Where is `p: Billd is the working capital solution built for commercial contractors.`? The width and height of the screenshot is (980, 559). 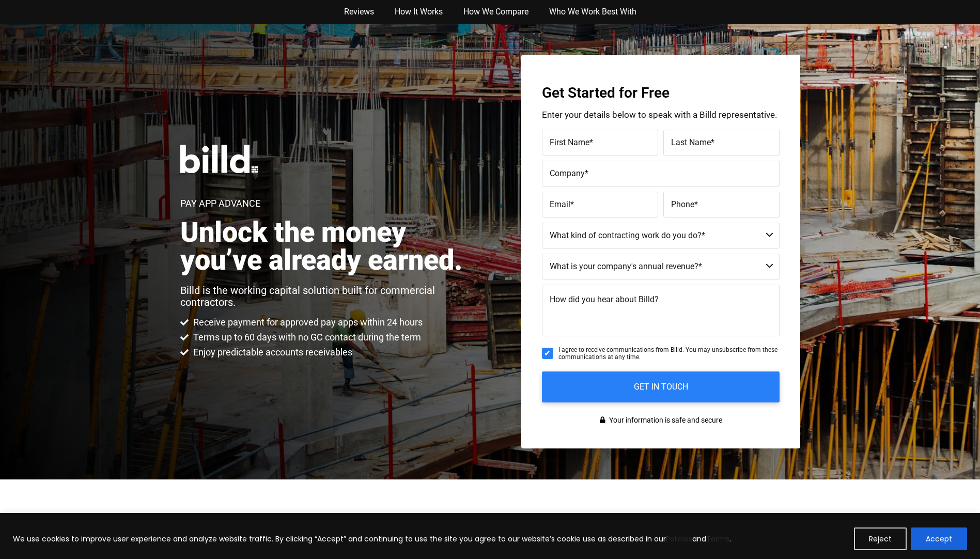
p: Billd is the working capital solution built for commercial contractors. is located at coordinates (326, 297).